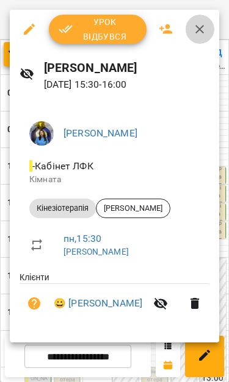 The height and width of the screenshot is (382, 229). What do you see at coordinates (114, 300) in the screenshot?
I see `ul: Клієнти` at bounding box center [114, 300].